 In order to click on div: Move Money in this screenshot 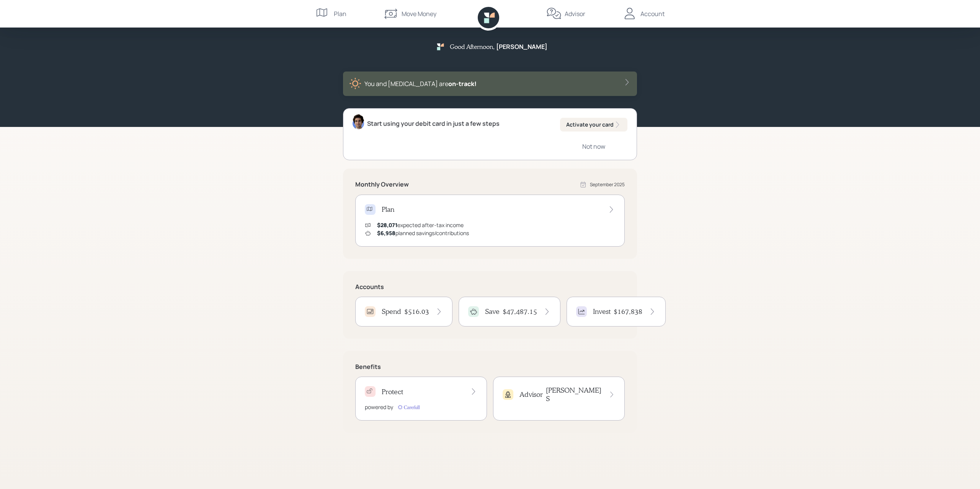, I will do `click(418, 14)`.